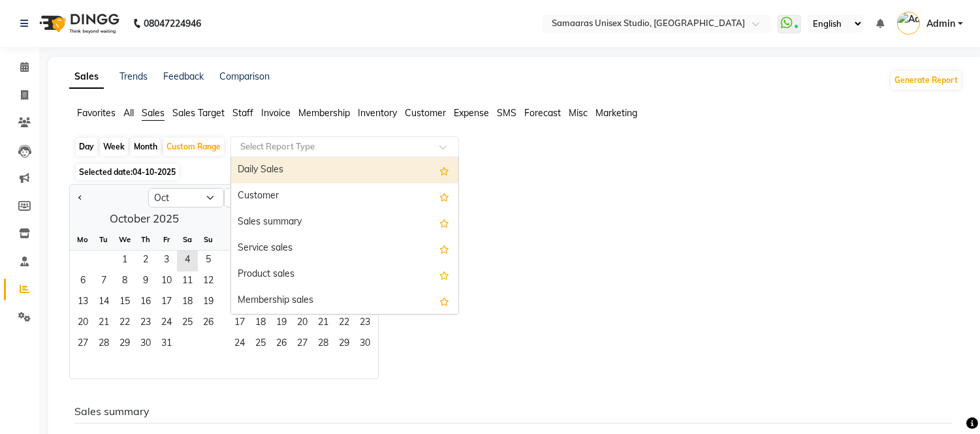  What do you see at coordinates (323, 345) in the screenshot?
I see `div: Friday, November 28, 2025` at bounding box center [323, 345].